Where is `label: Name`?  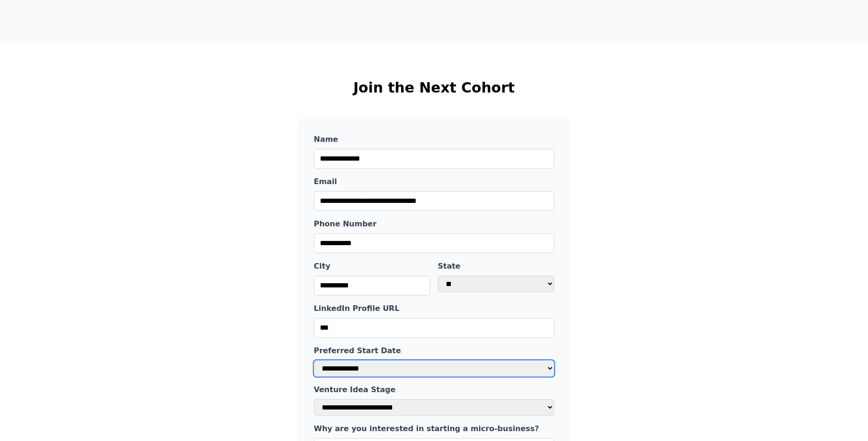 label: Name is located at coordinates (434, 140).